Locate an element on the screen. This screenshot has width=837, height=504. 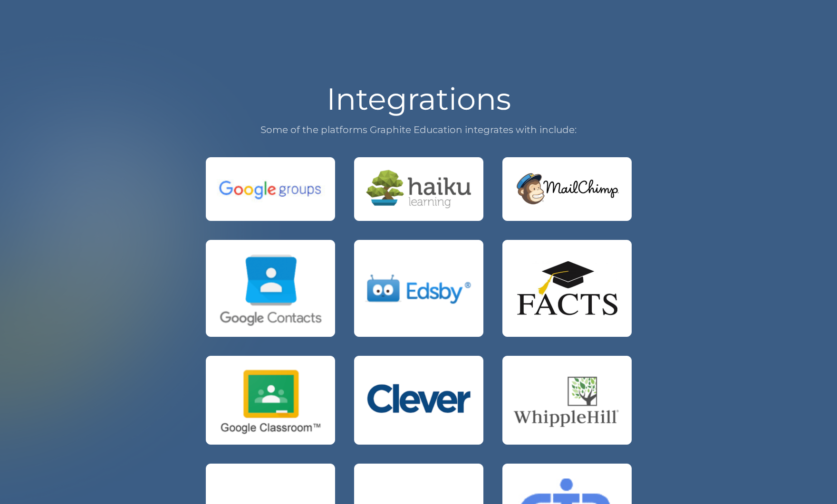
img: Google Classroom Logo is located at coordinates (270, 400).